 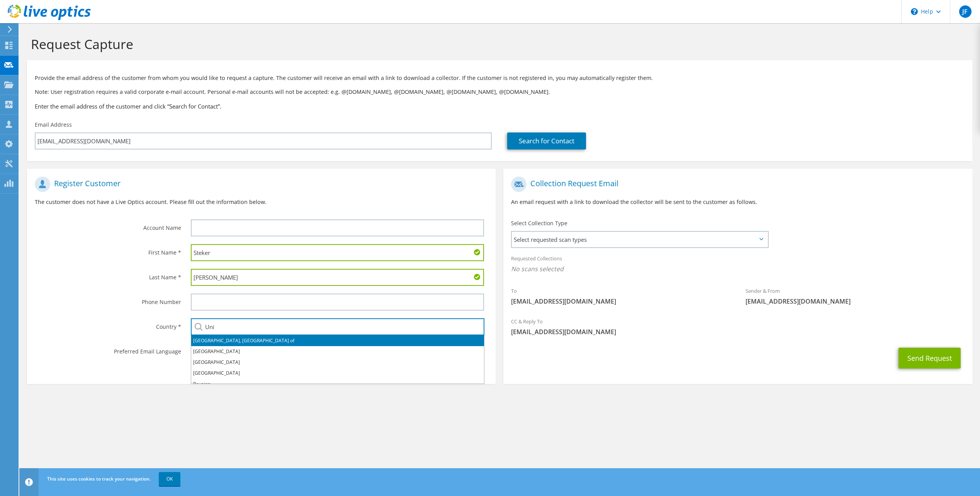 I want to click on h3: Enter the email address of the customer and click “Search for Contact”., so click(x=500, y=106).